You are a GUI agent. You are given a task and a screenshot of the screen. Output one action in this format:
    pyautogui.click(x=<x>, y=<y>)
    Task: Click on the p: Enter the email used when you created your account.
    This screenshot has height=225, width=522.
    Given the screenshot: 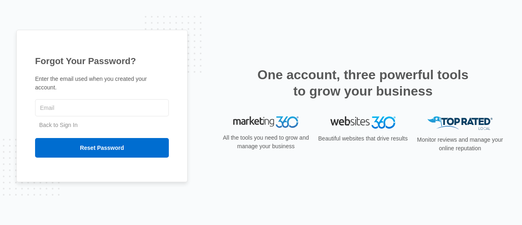 What is the action you would take?
    pyautogui.click(x=102, y=83)
    